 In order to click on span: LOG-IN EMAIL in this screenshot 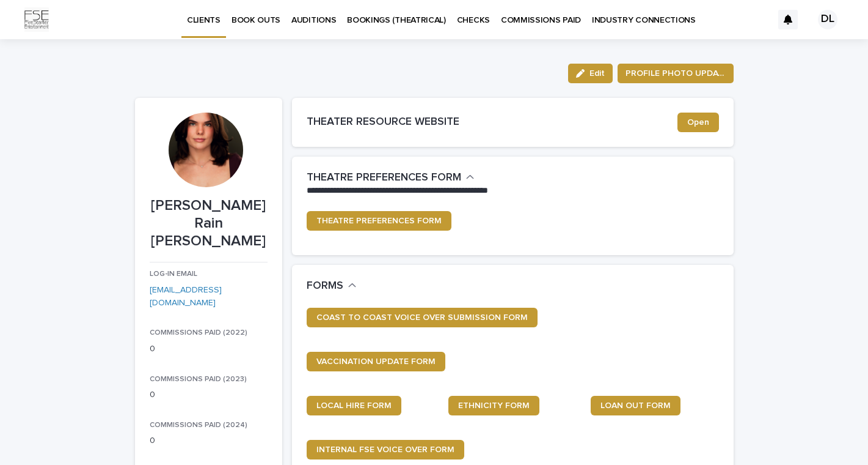, I will do `click(173, 274)`.